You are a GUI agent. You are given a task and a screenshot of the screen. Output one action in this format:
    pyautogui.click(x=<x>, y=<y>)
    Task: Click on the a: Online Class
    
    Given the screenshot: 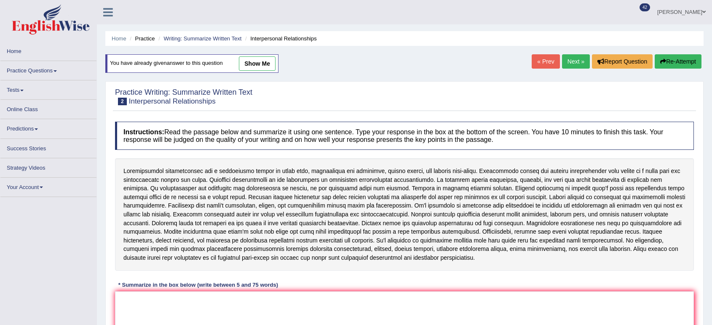 What is the action you would take?
    pyautogui.click(x=48, y=108)
    